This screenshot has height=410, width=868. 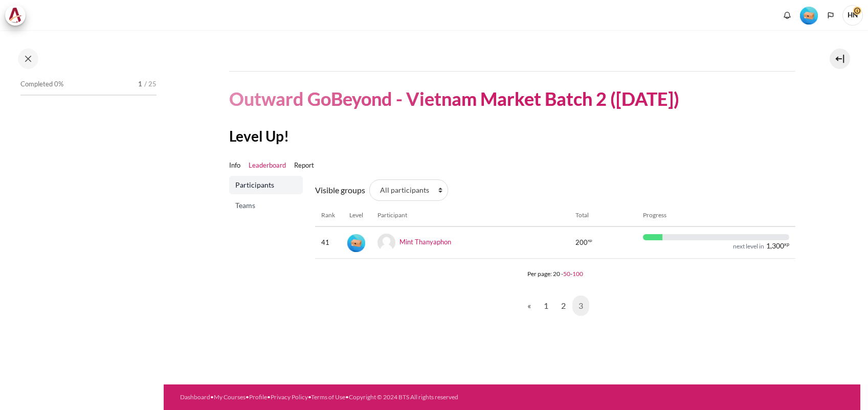 I want to click on a: Grades, so click(x=312, y=61).